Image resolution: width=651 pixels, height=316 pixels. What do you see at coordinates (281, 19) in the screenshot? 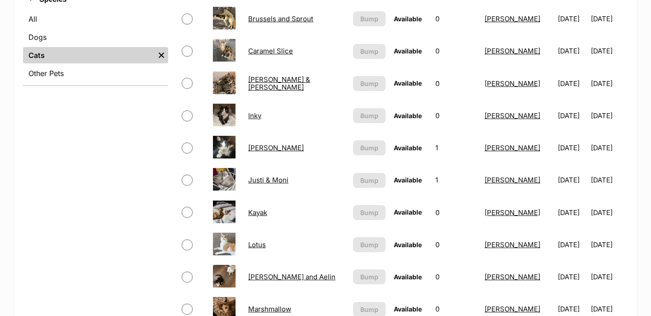
I see `a: Brussels and Sprout` at bounding box center [281, 19].